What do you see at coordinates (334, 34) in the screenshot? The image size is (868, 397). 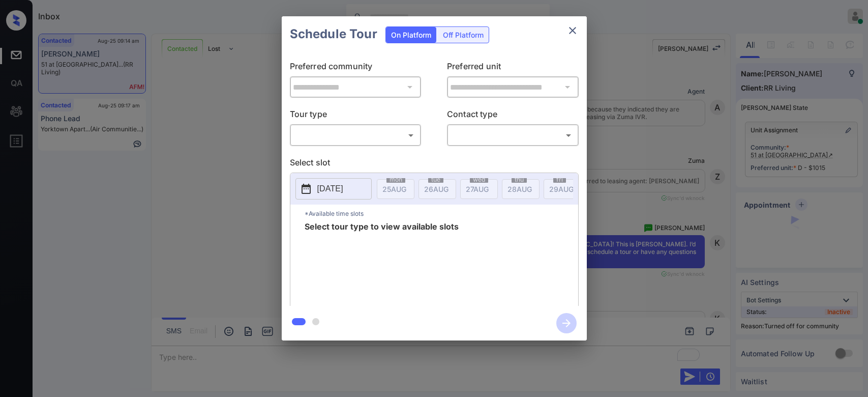 I see `h2: Schedule Tour` at bounding box center [334, 34].